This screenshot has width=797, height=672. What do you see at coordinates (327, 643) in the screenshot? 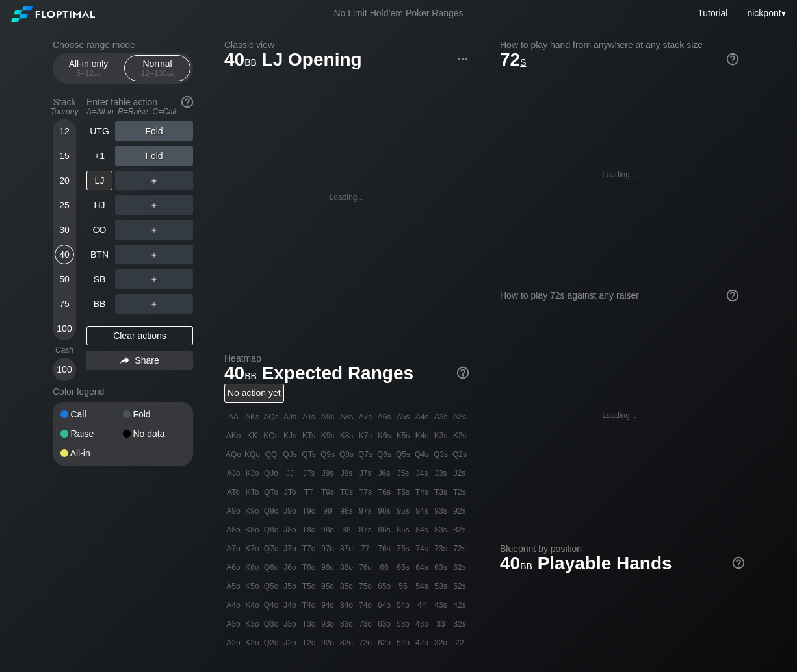
I see `div: 92o` at bounding box center [327, 643].